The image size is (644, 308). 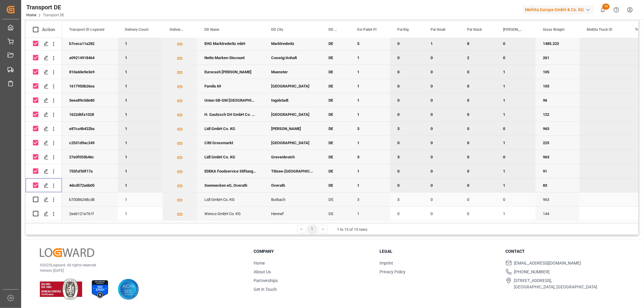 What do you see at coordinates (177, 30) in the screenshot?
I see `span: Delivery List` at bounding box center [177, 30].